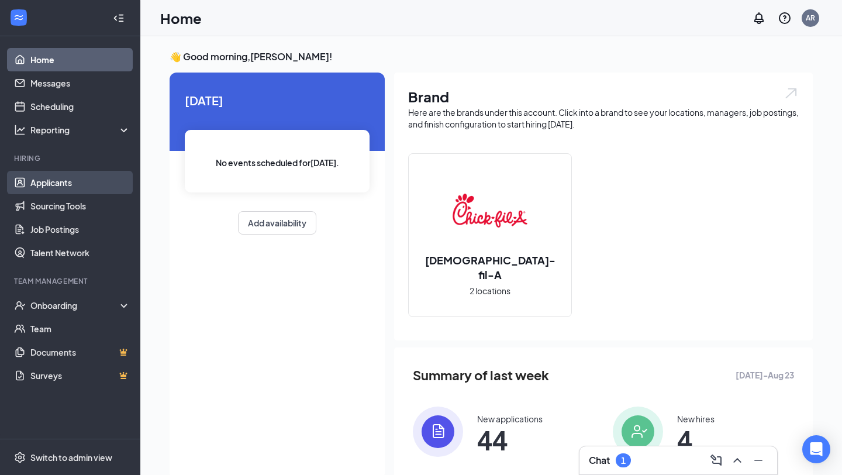  I want to click on svg: Minimize, so click(758, 460).